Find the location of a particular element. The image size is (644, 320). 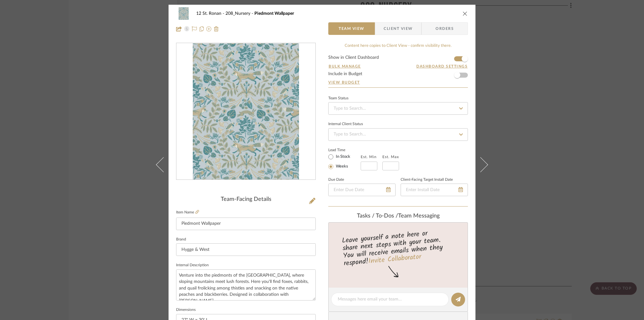

input: Enter Install Date is located at coordinates (434, 190).